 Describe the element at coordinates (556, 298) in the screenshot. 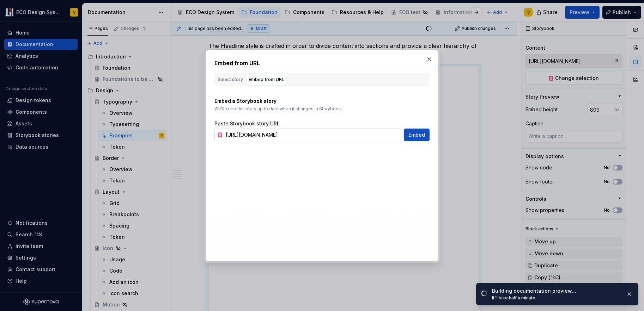

I see `div: It’ll take half a minute.` at that location.